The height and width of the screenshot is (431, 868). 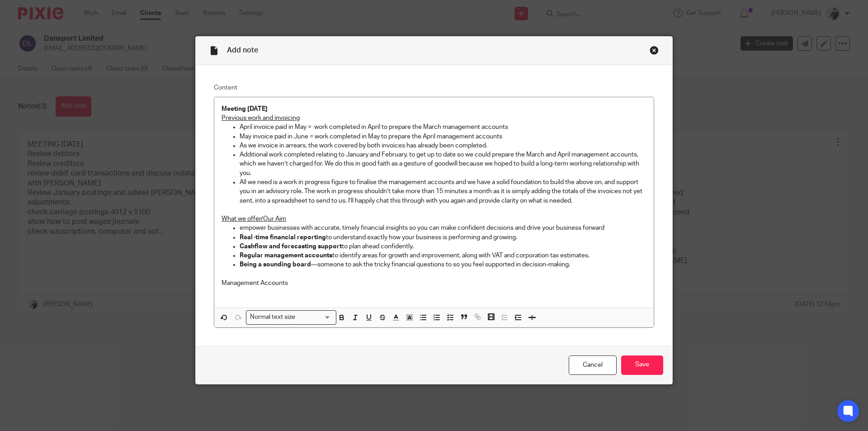 I want to click on strong: Being a sounding board, so click(x=276, y=265).